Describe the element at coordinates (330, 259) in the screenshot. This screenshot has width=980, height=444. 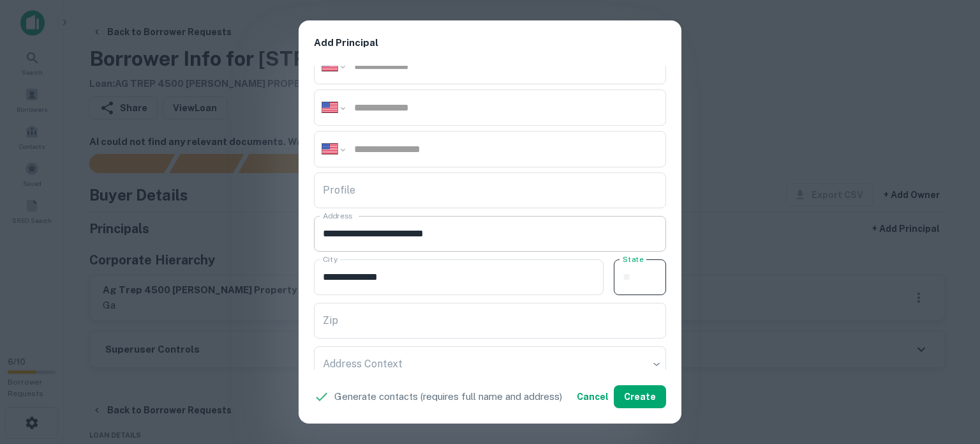
I see `label: City` at that location.